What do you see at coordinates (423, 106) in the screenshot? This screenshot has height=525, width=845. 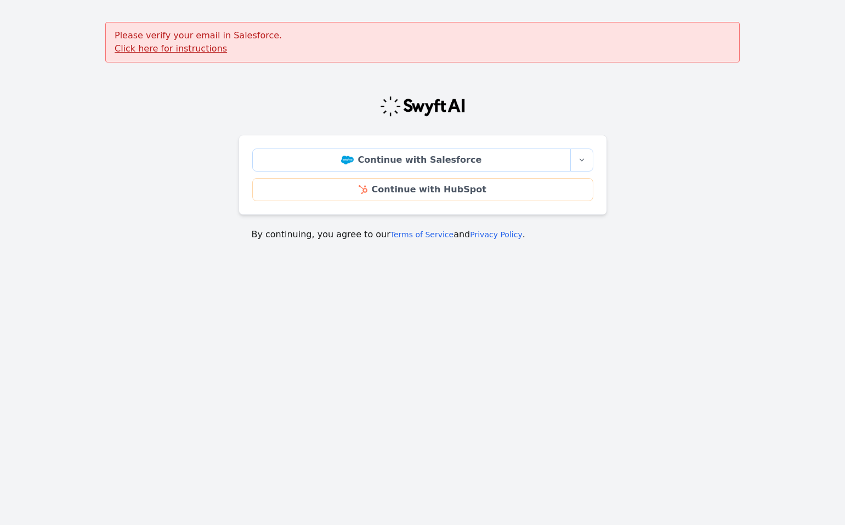 I see `img: Swyft Logo` at bounding box center [423, 106].